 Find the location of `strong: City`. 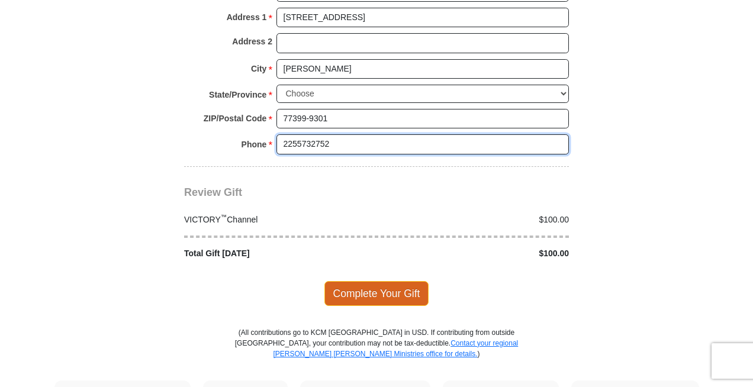

strong: City is located at coordinates (259, 69).